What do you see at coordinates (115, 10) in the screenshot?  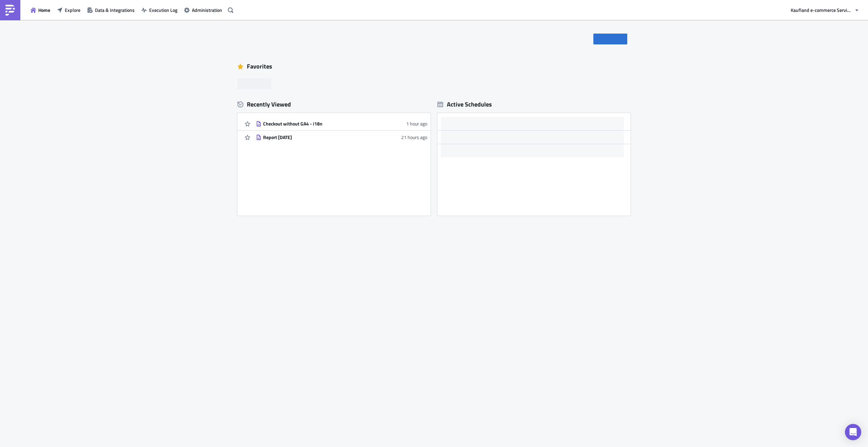 I see `span: Data & Integrations` at bounding box center [115, 10].